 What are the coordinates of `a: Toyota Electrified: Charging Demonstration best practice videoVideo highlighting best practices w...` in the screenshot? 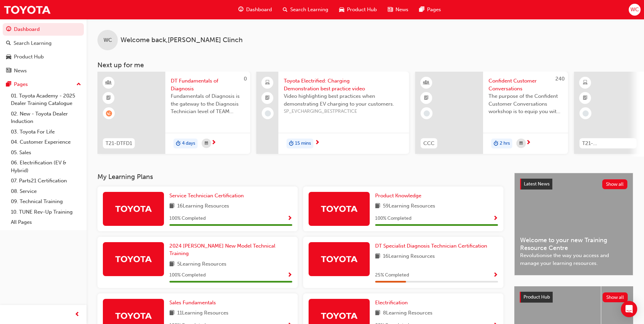 It's located at (333, 113).